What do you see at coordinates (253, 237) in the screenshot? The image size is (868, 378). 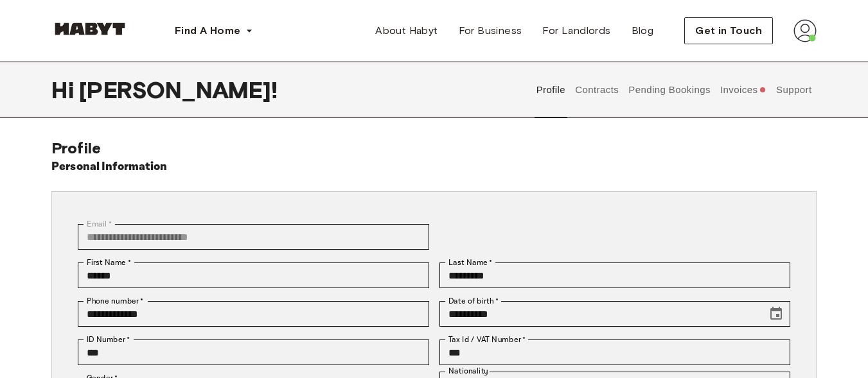 I see `div: You can't change your email address at the moment. Please reach out to customer support in case y...` at bounding box center [253, 237].